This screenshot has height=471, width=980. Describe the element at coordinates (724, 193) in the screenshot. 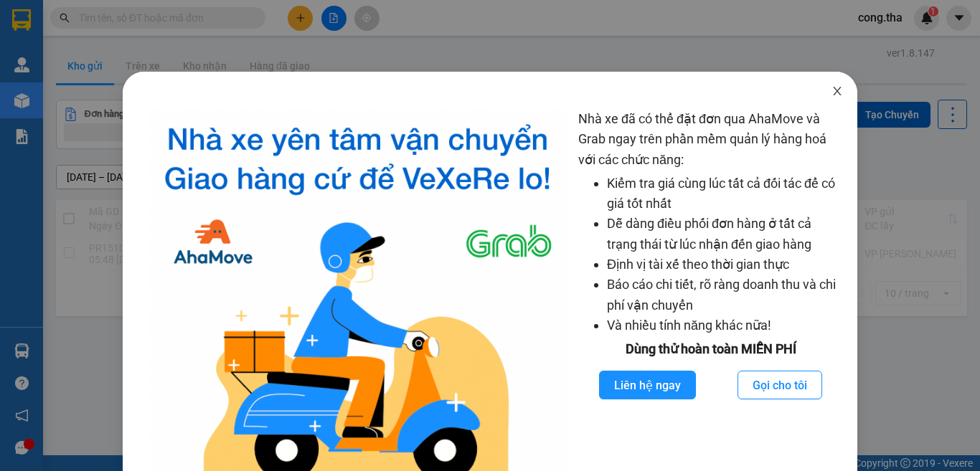

I see `li: Kiểm tra giá cùng lúc tất cả đối tác để có giá tốt nhất` at that location.